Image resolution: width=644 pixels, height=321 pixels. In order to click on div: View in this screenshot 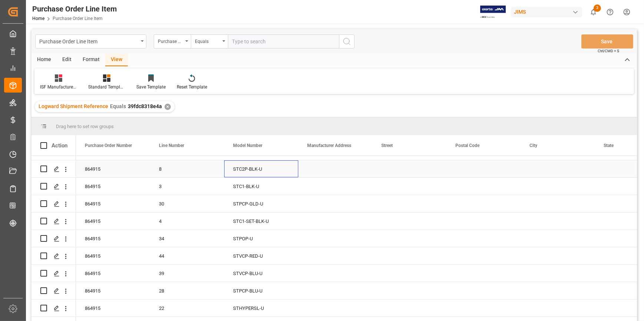, I will do `click(117, 60)`.